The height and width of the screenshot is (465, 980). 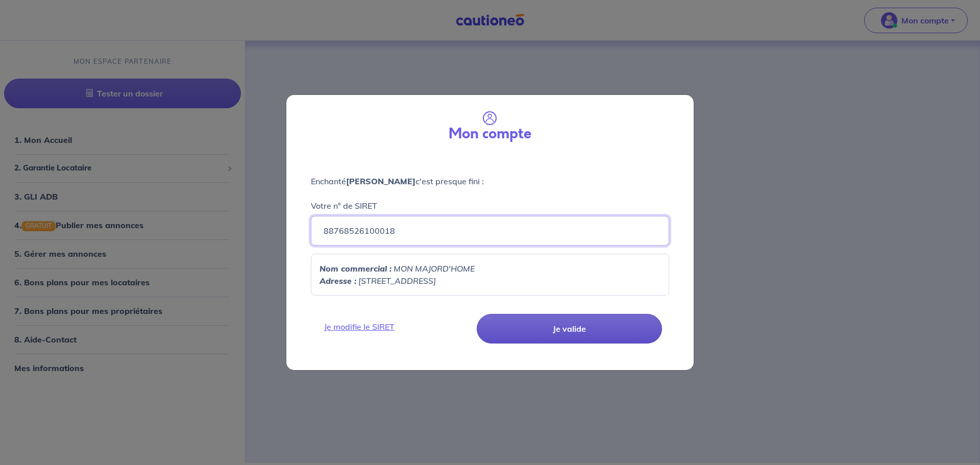 I want to click on p: Enchanté c'est presque fini :, so click(x=490, y=181).